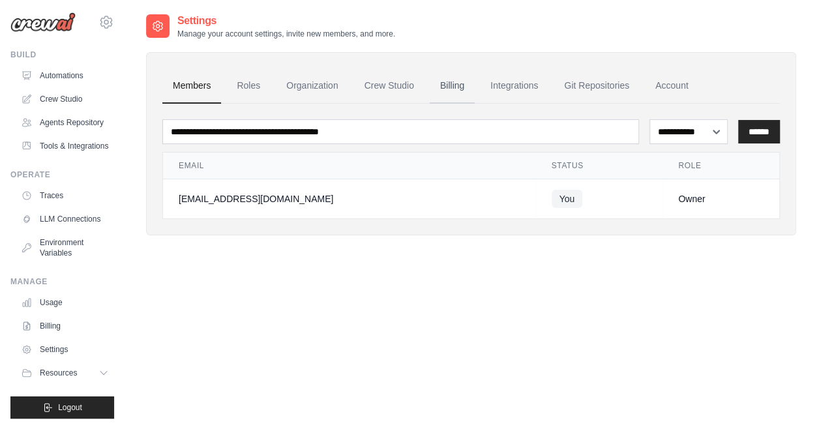 The image size is (817, 429). What do you see at coordinates (286, 34) in the screenshot?
I see `p: Manage your account settings, invite new members, and more.` at bounding box center [286, 34].